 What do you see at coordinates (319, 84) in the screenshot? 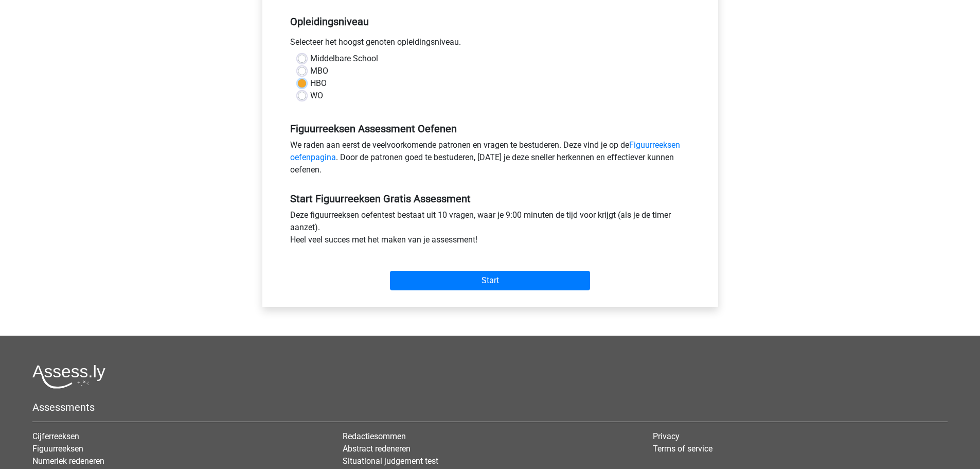
I see `label: HBO` at bounding box center [319, 84].